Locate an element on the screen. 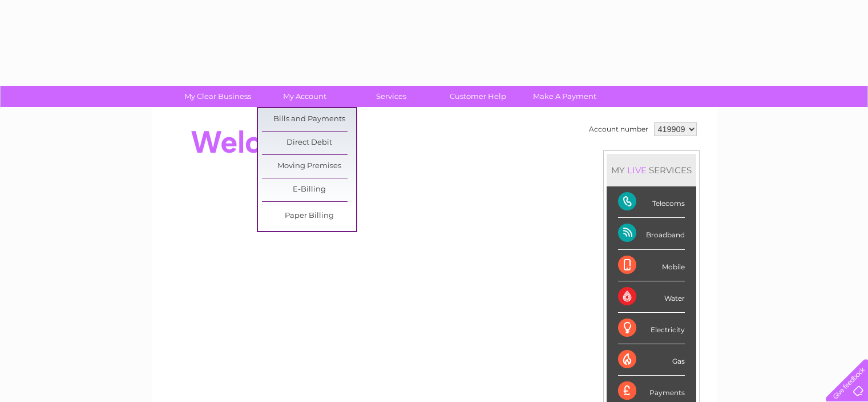 The image size is (868, 402). div: LIVE is located at coordinates (637, 169).